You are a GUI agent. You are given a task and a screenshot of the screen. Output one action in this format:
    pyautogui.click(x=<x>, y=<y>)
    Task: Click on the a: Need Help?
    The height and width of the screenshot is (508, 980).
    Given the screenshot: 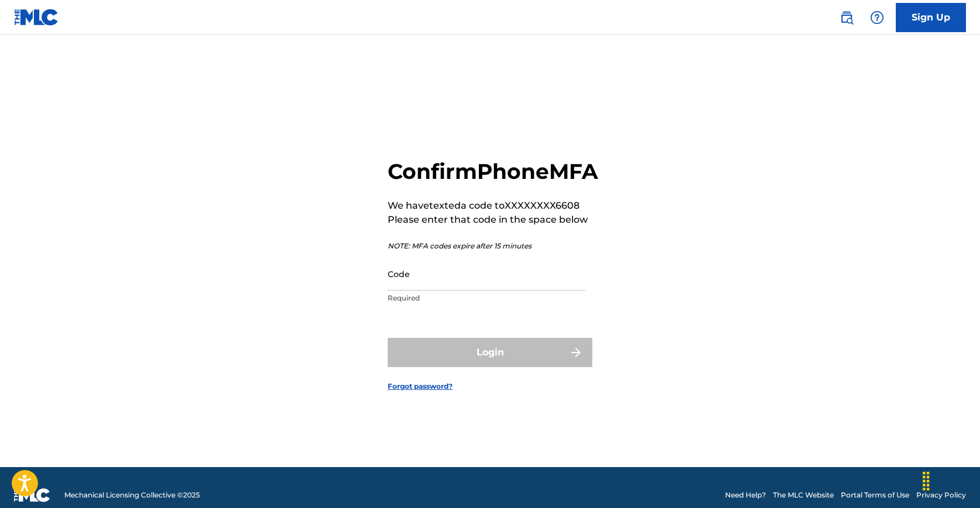 What is the action you would take?
    pyautogui.click(x=745, y=495)
    